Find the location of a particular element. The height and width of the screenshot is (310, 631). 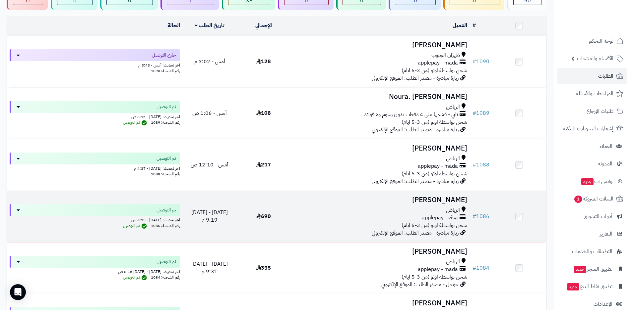

a: #1090 is located at coordinates (480, 62).